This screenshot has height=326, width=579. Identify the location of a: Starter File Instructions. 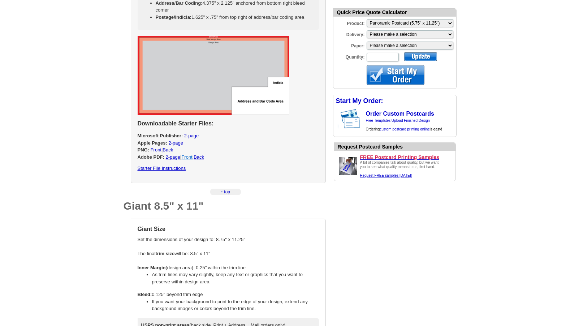
(162, 168).